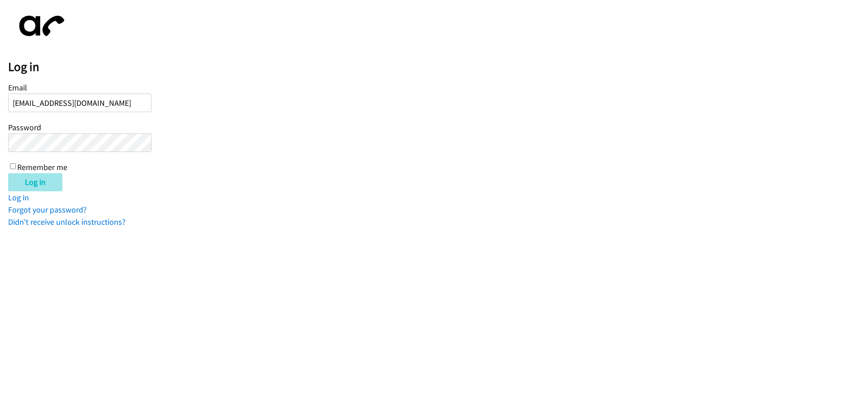 This screenshot has width=868, height=412. Describe the element at coordinates (18, 197) in the screenshot. I see `a: Log in` at that location.